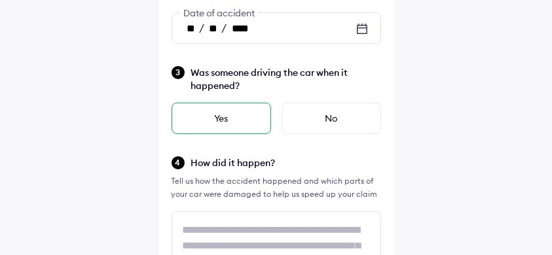 This screenshot has height=255, width=552. What do you see at coordinates (286, 79) in the screenshot?
I see `span: Was someone driving the car when it happened?` at bounding box center [286, 79].